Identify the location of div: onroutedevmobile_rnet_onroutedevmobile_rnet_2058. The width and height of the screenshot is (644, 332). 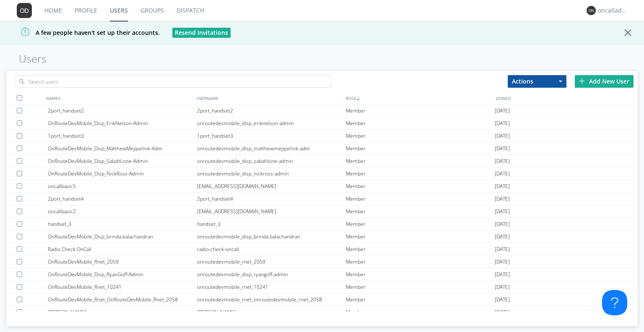
(272, 299).